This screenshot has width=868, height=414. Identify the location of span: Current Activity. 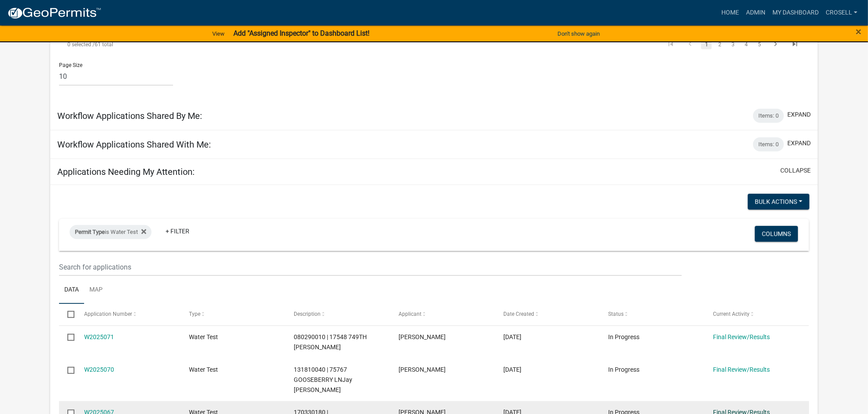
(731, 314).